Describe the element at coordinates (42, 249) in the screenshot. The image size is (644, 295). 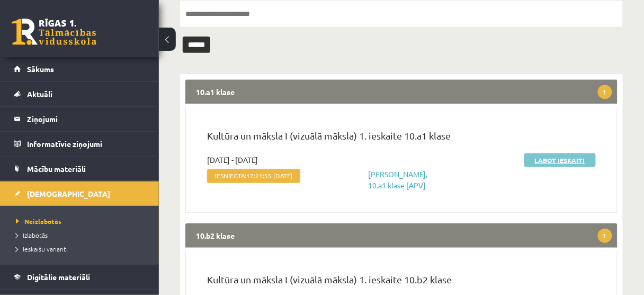
I see `span: Ieskaišu varianti` at that location.